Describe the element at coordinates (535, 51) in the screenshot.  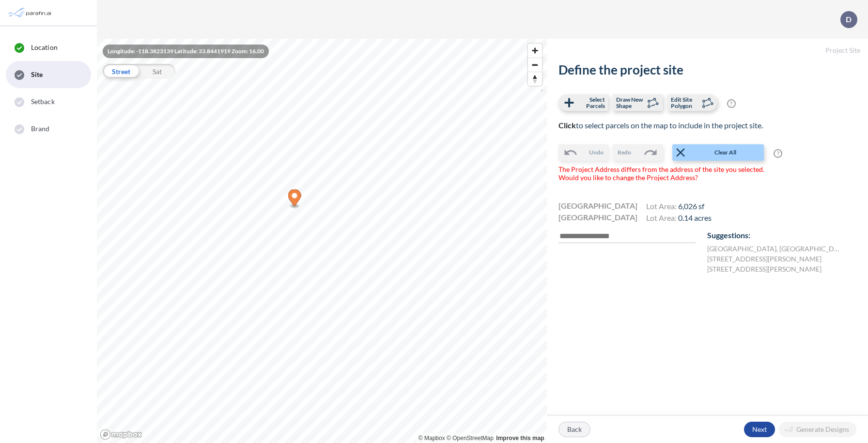
I see `button: Zoom in` at that location.